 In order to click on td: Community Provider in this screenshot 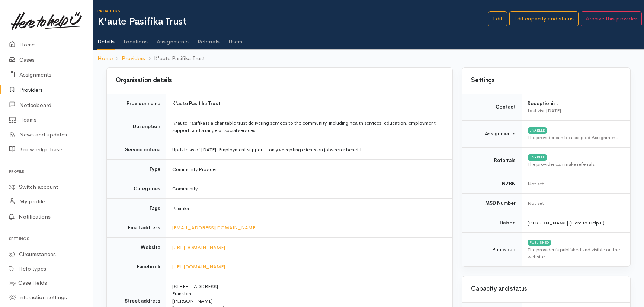, I will do `click(309, 169)`.